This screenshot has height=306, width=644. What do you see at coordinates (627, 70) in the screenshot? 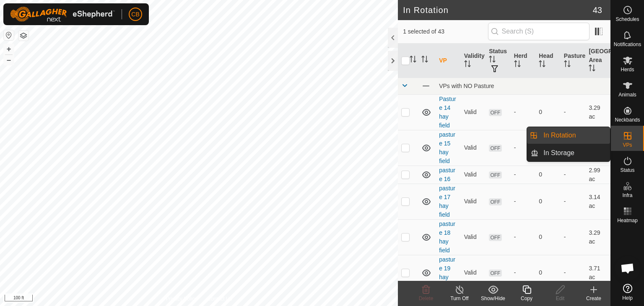
I see `span: Herds` at bounding box center [627, 70].